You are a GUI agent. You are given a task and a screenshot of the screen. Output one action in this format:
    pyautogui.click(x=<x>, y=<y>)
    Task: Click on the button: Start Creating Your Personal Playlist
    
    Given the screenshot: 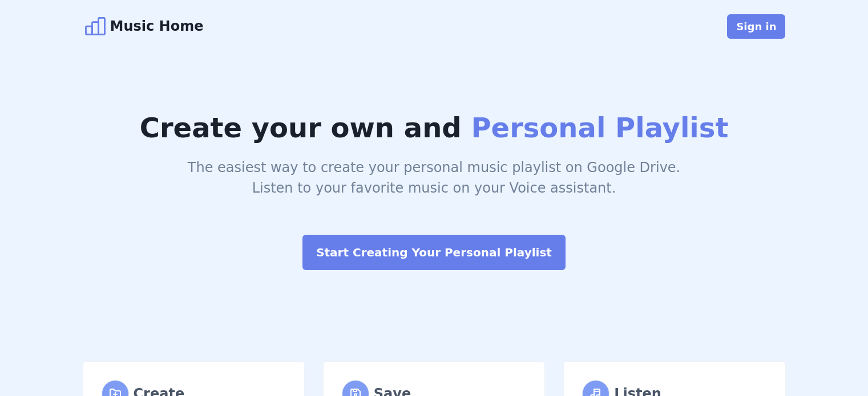 What is the action you would take?
    pyautogui.click(x=434, y=253)
    